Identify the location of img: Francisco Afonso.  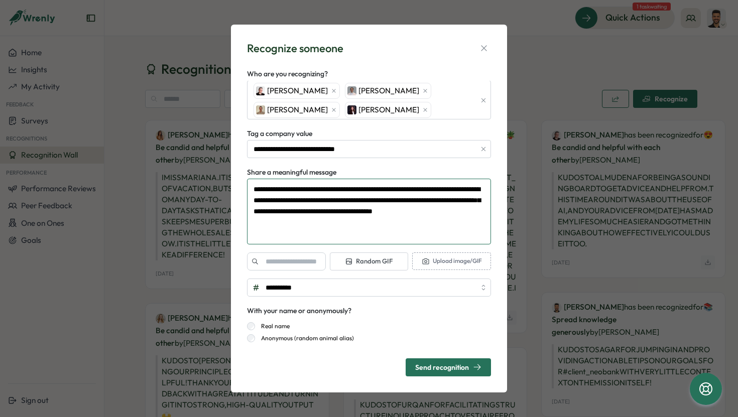
(261, 110).